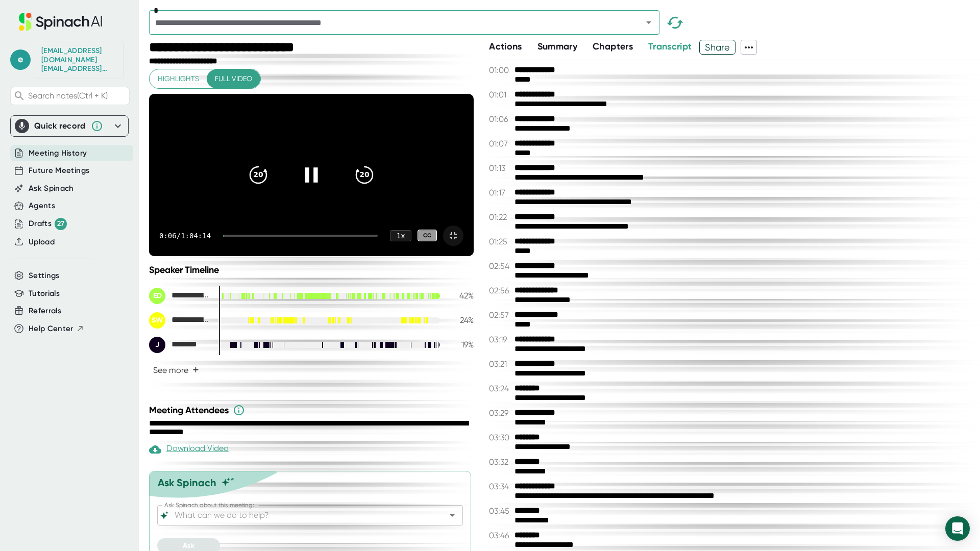  What do you see at coordinates (670, 46) in the screenshot?
I see `button: Transcript` at bounding box center [670, 46].